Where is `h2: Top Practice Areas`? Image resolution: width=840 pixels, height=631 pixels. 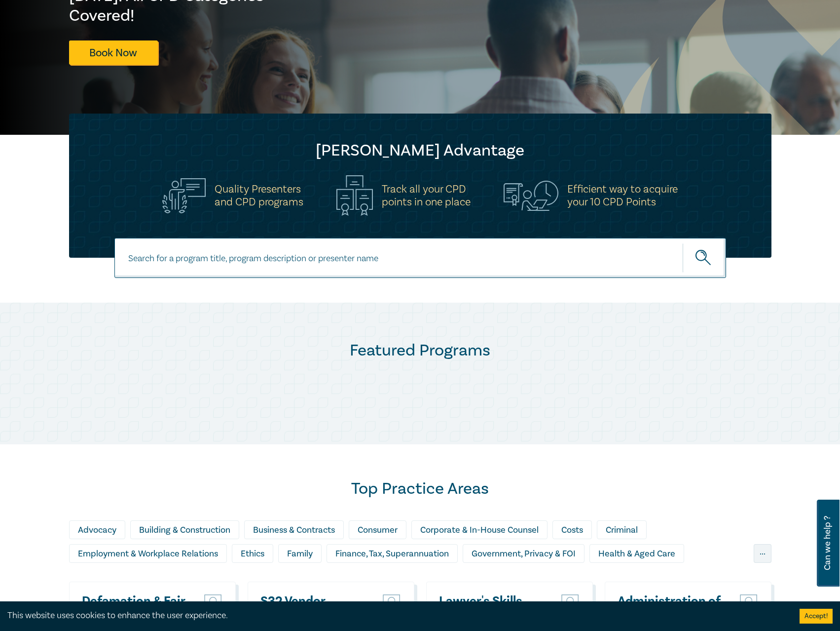
h2: Top Practice Areas is located at coordinates (420, 489).